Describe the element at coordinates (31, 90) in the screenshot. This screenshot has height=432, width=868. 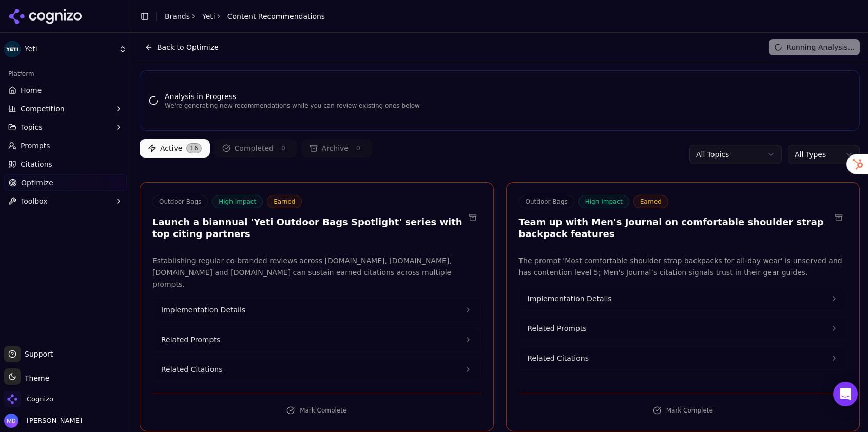
I see `span: Home` at that location.